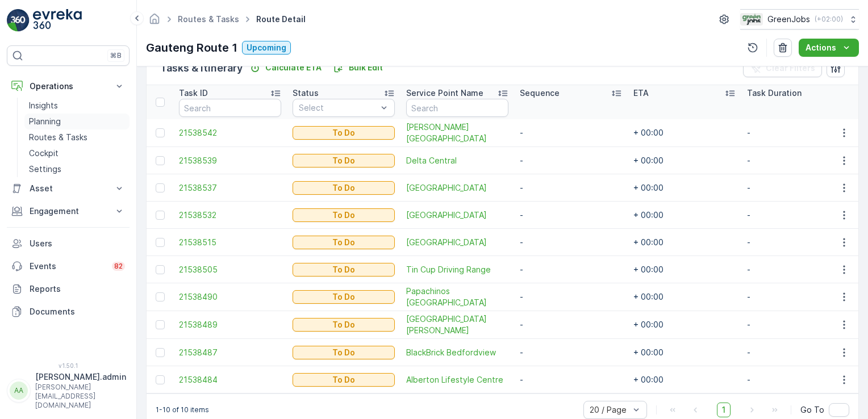  Describe the element at coordinates (457, 352) in the screenshot. I see `span: BlackBrick Bedfordview` at that location.